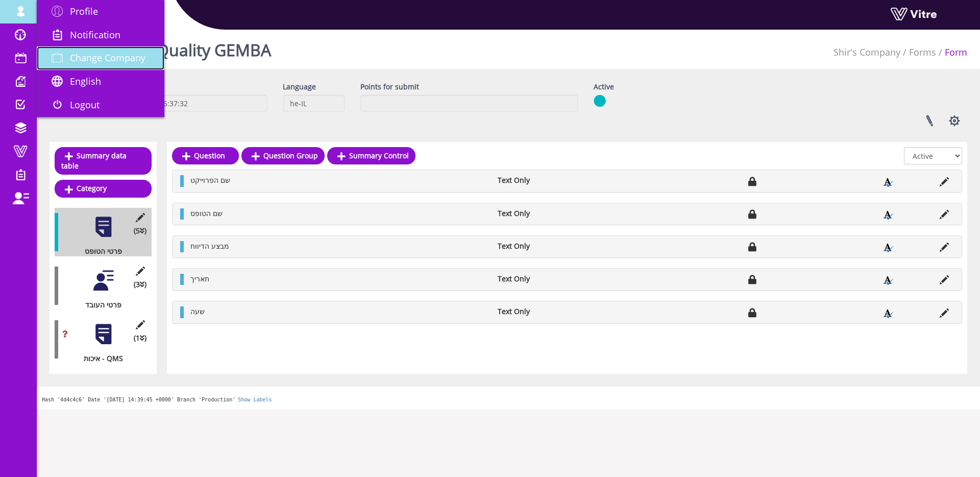 This screenshot has height=477, width=980. Describe the element at coordinates (210, 180) in the screenshot. I see `span: שם הפרוייקט` at that location.